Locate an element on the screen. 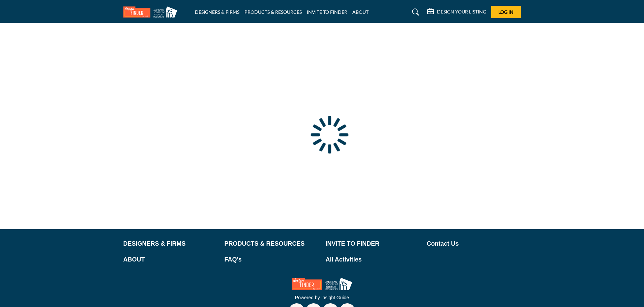  a: Powered by Insight Guide is located at coordinates (322, 297).